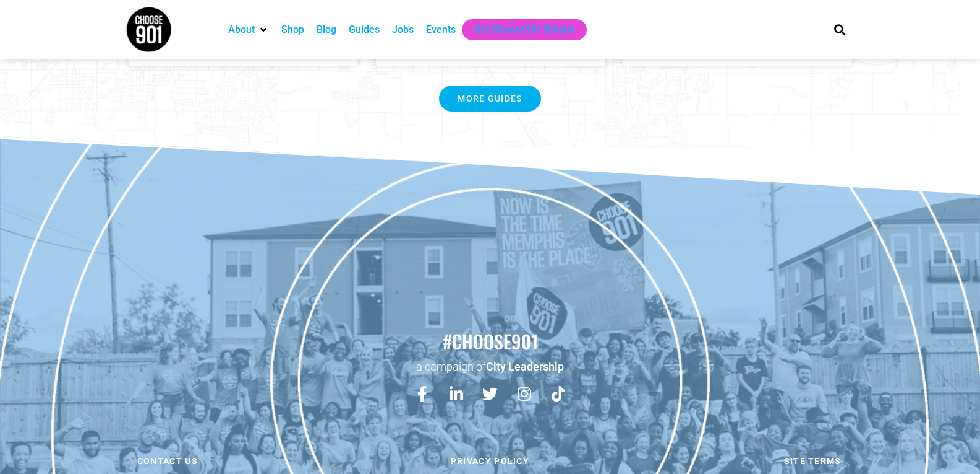 The height and width of the screenshot is (474, 980). What do you see at coordinates (403, 30) in the screenshot?
I see `div: Jobs` at bounding box center [403, 30].